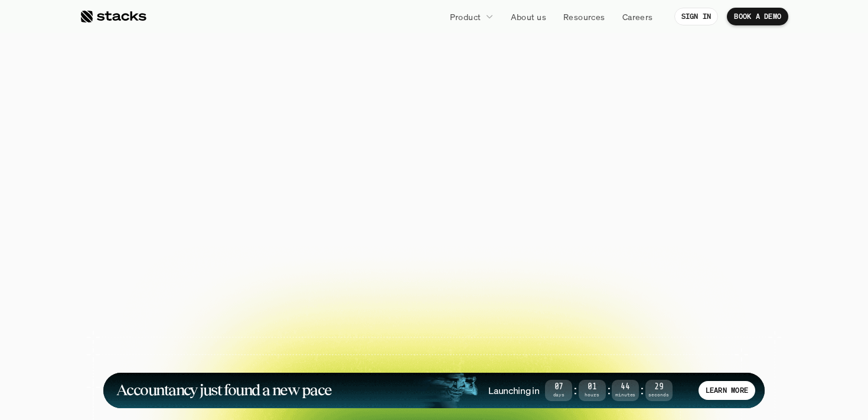 The image size is (868, 420). What do you see at coordinates (638, 16) in the screenshot?
I see `a: Careers` at bounding box center [638, 16].